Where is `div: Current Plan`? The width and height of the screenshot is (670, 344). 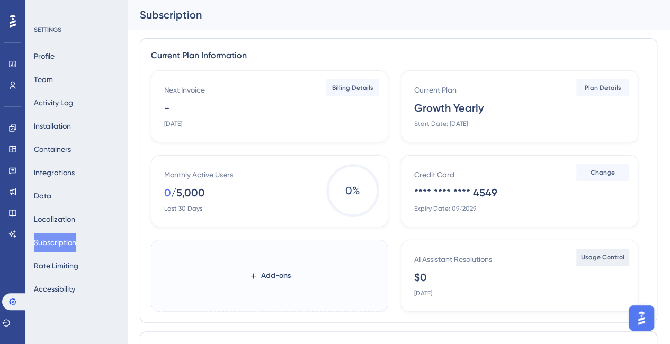
div: Current Plan is located at coordinates (435, 90).